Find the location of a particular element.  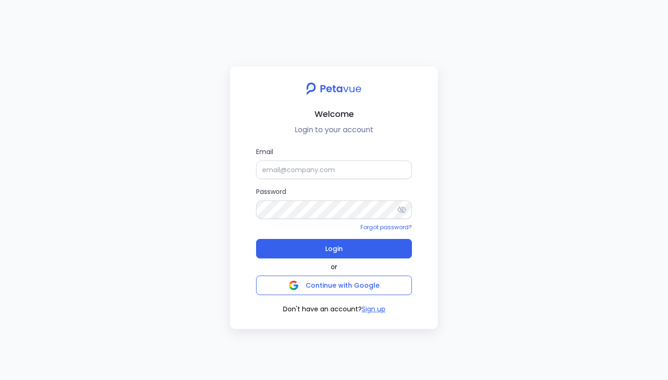

span: or is located at coordinates (334, 267).